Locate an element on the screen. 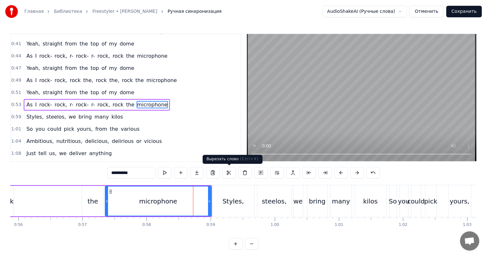 The height and width of the screenshot is (257, 487). div: 0:56 is located at coordinates (18, 225).